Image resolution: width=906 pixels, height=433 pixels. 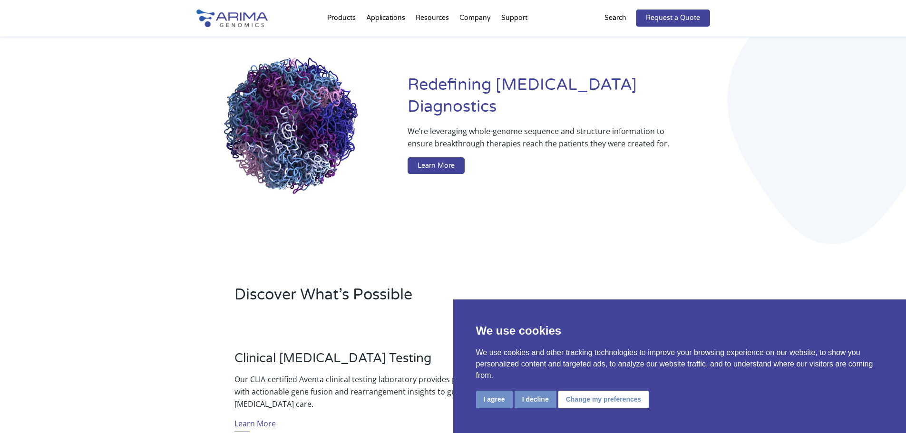 What do you see at coordinates (232, 18) in the screenshot?
I see `img: Arima-Genomics-logo` at bounding box center [232, 18].